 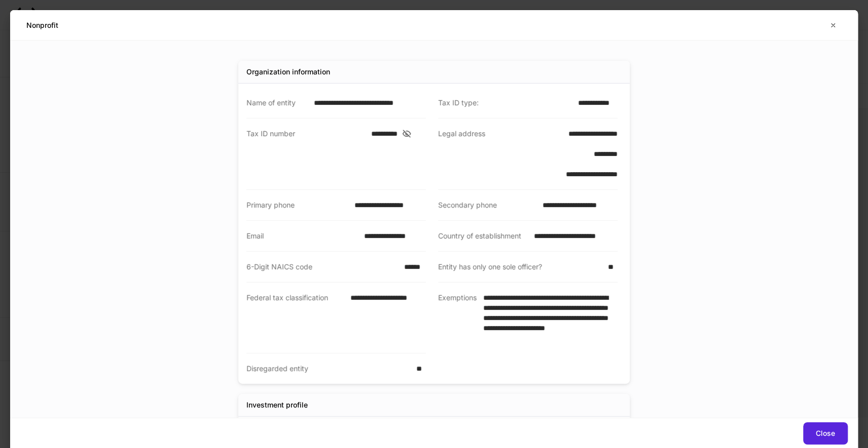 I want to click on div: Federal tax classification, so click(x=295, y=317).